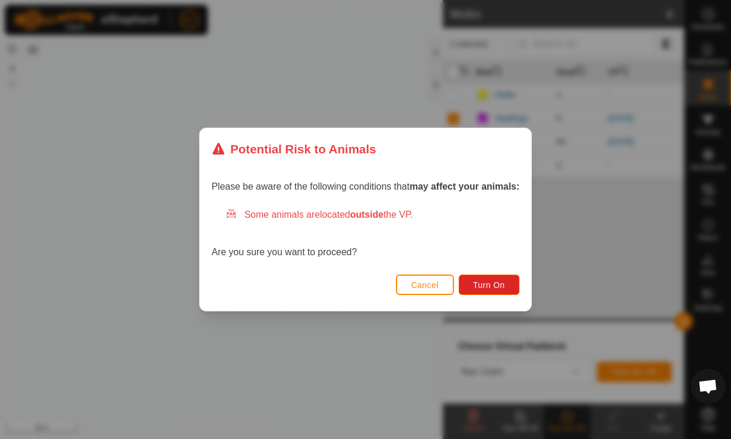  I want to click on div: Some animals are, so click(372, 215).